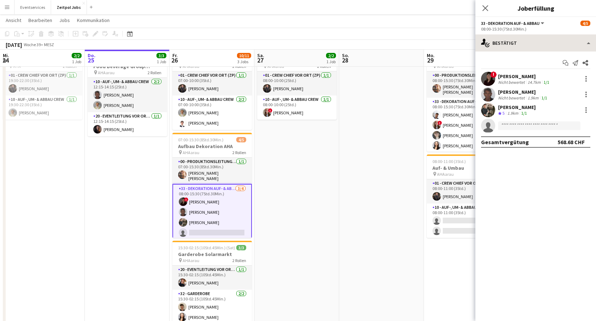  Describe the element at coordinates (345, 55) in the screenshot. I see `span: So.` at that location.